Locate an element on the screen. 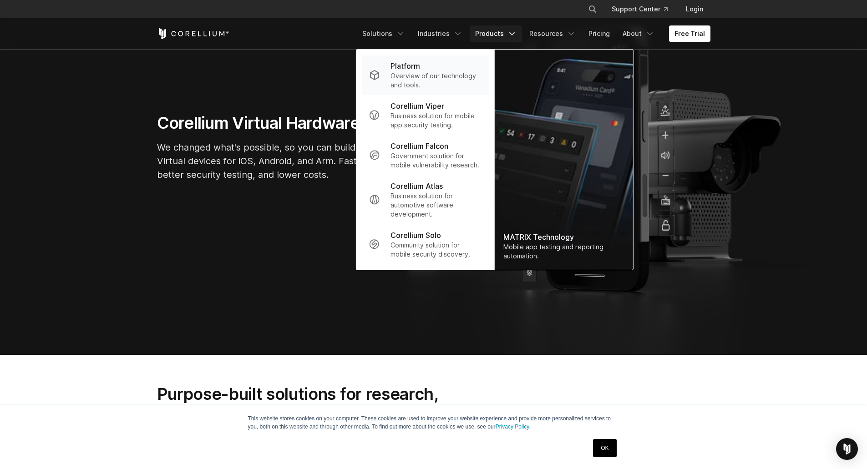 This screenshot has height=469, width=867. p: Platform is located at coordinates (405, 66).